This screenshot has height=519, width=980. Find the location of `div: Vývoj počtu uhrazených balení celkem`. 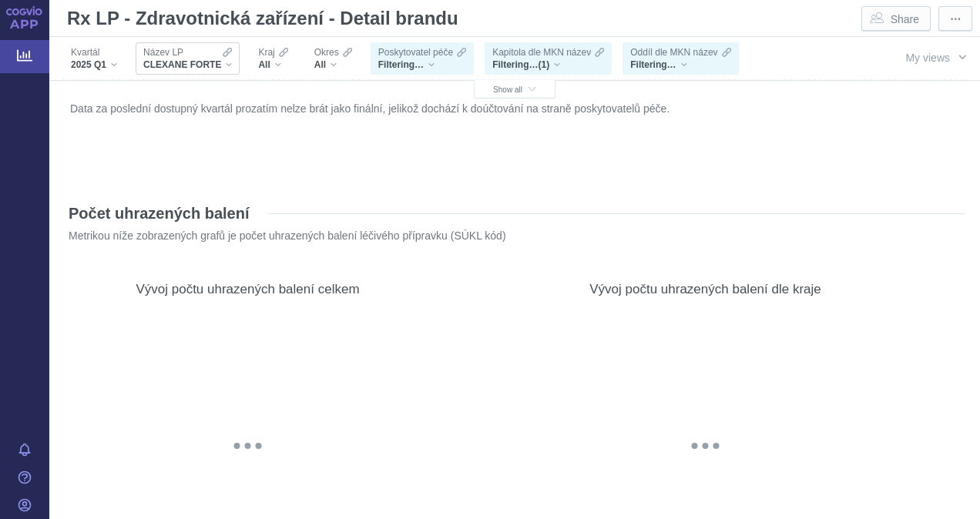

div: Vývoj počtu uhrazených balení celkem is located at coordinates (248, 289).